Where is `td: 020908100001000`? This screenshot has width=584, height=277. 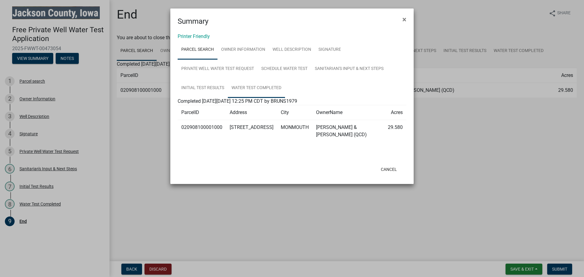
td: 020908100001000 is located at coordinates (202, 131).